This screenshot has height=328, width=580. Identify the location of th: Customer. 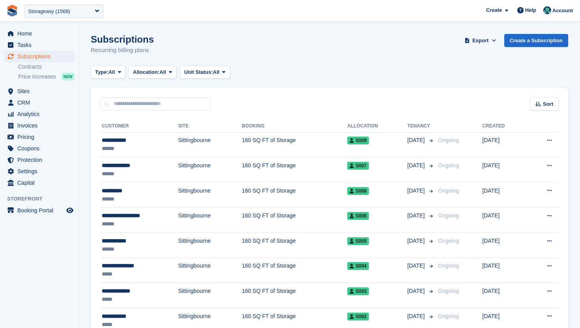
(139, 126).